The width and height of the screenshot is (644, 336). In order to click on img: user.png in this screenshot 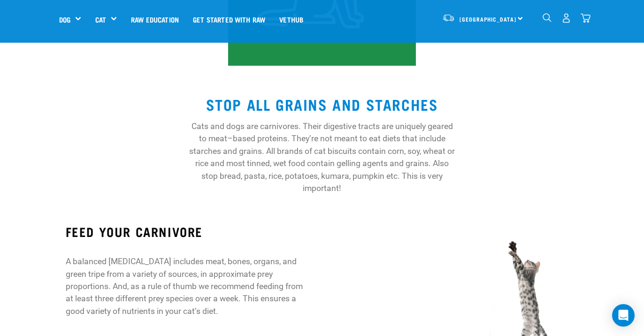, I will do `click(566, 18)`.